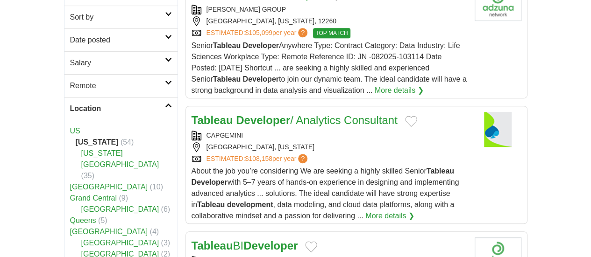  Describe the element at coordinates (121, 85) in the screenshot. I see `a: Remote` at that location.